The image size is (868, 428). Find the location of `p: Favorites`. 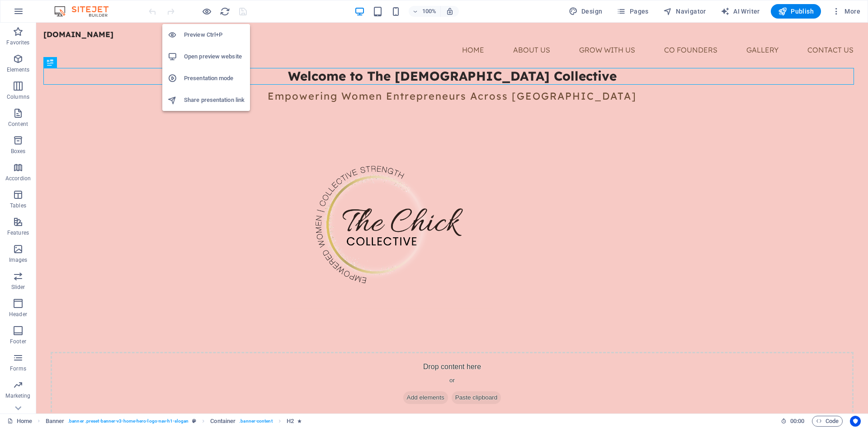

p: Favorites is located at coordinates (17, 42).